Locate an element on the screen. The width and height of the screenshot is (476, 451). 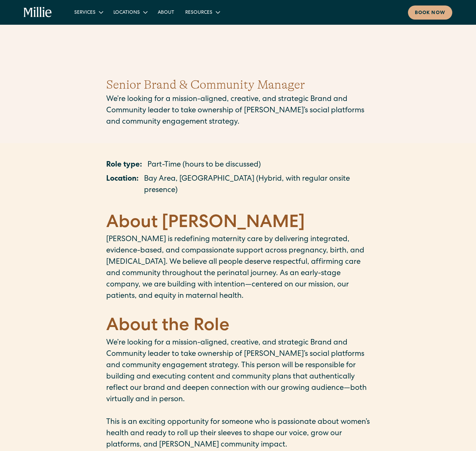
a: About is located at coordinates (166, 12).